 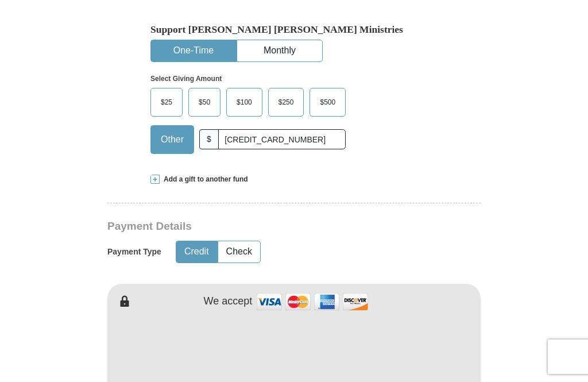 I want to click on button: Monthly, so click(x=279, y=51).